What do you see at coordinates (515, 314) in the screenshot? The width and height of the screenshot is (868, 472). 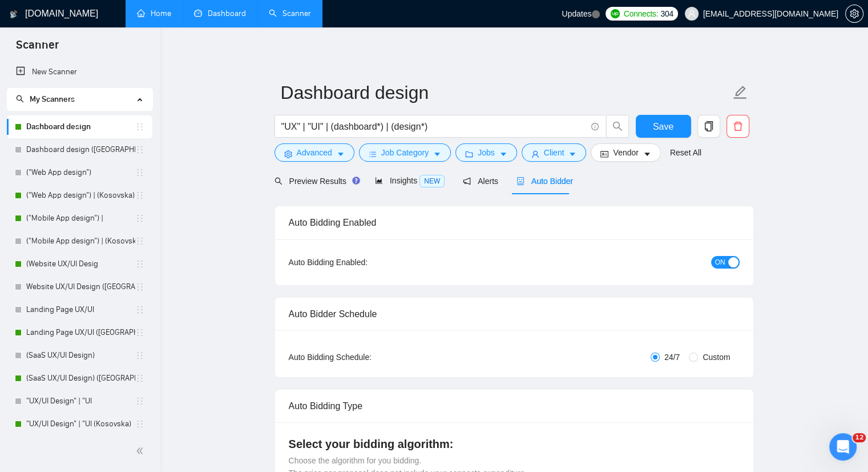 I see `div: Auto Bidder Schedule` at bounding box center [515, 314].